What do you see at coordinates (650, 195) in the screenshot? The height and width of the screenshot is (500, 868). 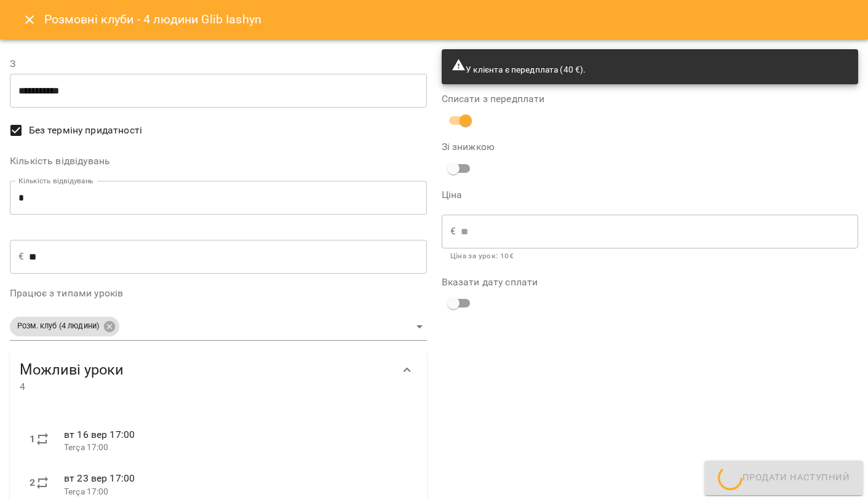 I see `label: Ціна` at bounding box center [650, 195].